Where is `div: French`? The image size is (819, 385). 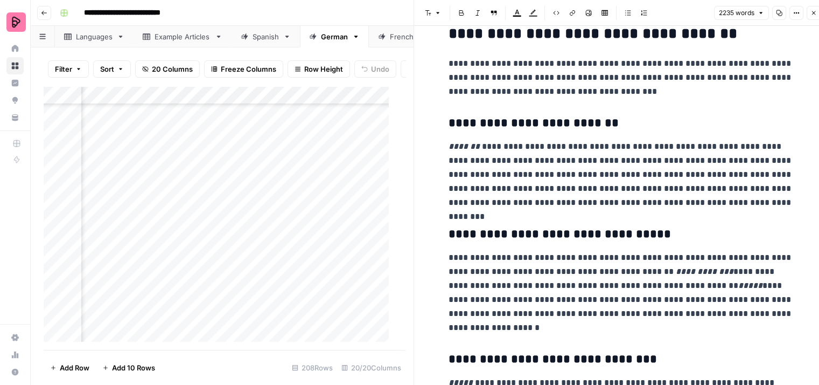
div: French is located at coordinates (402, 37).